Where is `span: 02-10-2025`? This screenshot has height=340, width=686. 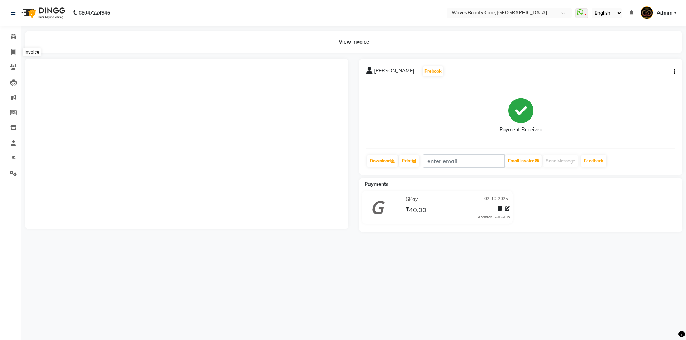 span: 02-10-2025 is located at coordinates (497, 199).